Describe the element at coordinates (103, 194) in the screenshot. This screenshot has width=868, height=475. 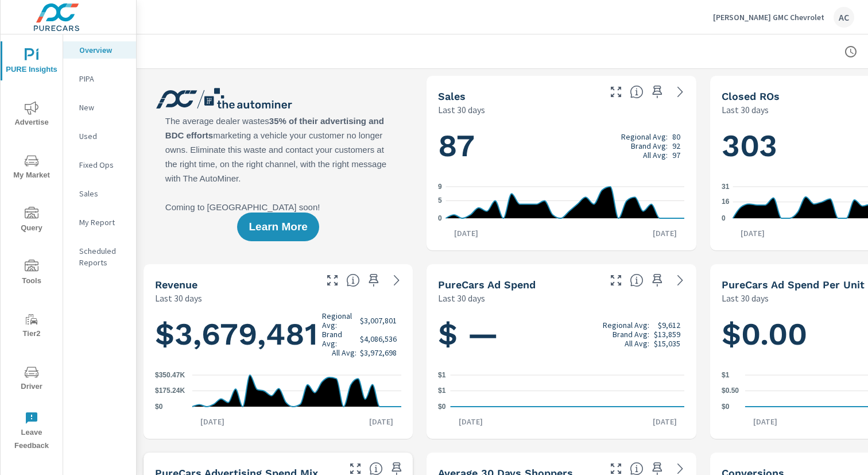
I see `p: Sales` at that location.